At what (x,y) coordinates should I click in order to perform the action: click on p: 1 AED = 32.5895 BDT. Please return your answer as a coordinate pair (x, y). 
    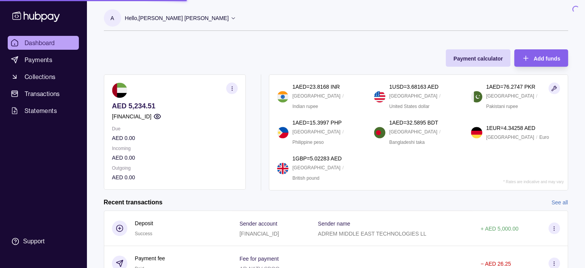
    Looking at the image, I should click on (414, 122).